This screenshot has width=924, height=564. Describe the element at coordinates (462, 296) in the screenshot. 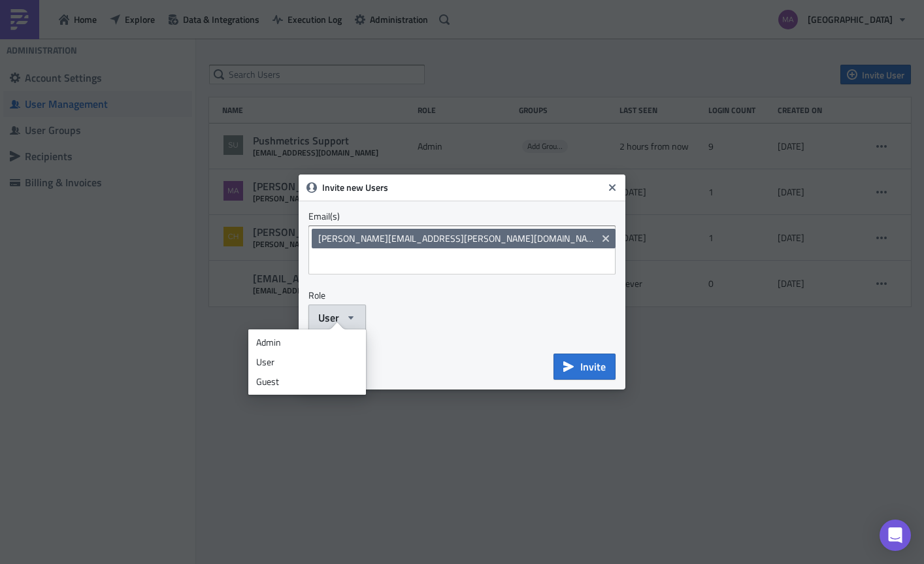

I see `label: Role` at that location.